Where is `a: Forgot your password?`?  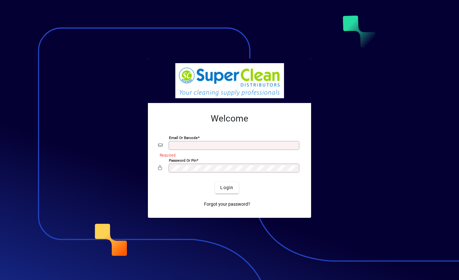 a: Forgot your password? is located at coordinates (227, 204).